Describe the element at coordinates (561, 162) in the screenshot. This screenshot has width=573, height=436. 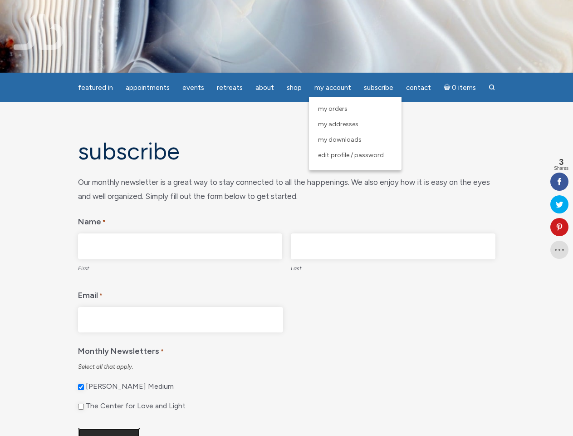
I see `span: 3` at that location.